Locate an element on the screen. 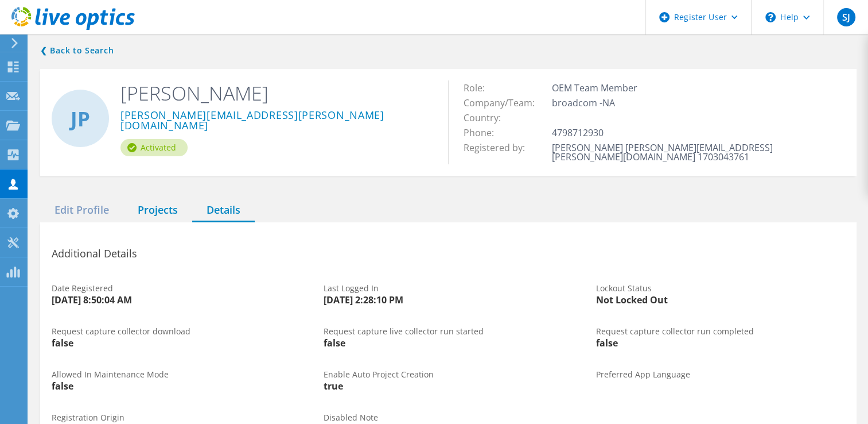  span: Date Registered is located at coordinates (82, 288).